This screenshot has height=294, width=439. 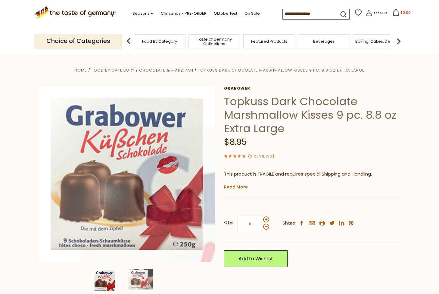 What do you see at coordinates (214, 42) in the screenshot?
I see `a: Taste of Germany Collections` at bounding box center [214, 42].